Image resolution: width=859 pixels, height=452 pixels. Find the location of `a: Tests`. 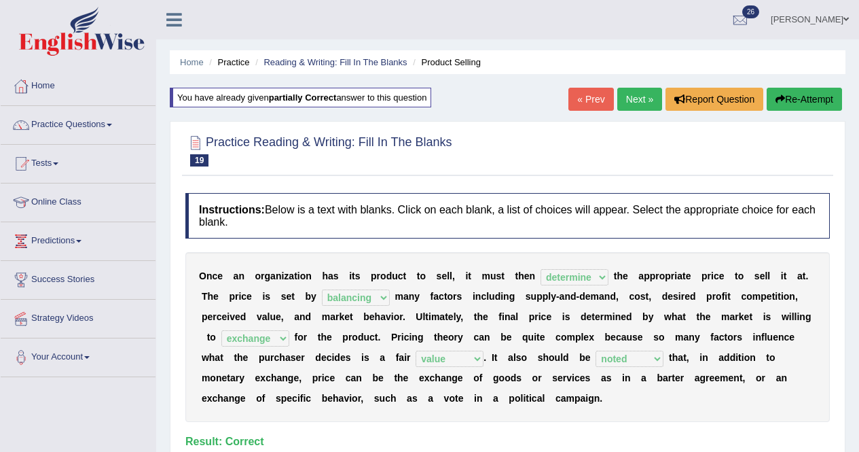

a: Tests is located at coordinates (78, 162).